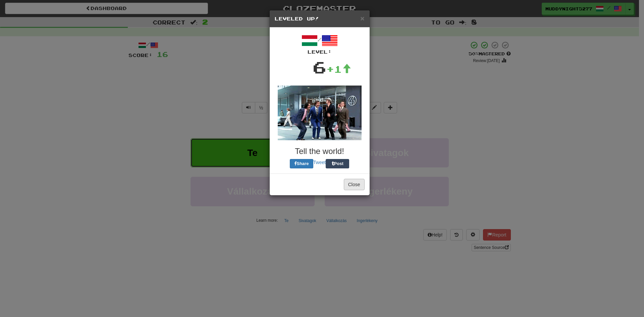 Image resolution: width=644 pixels, height=317 pixels. What do you see at coordinates (302, 163) in the screenshot?
I see `button: Share` at bounding box center [302, 163].